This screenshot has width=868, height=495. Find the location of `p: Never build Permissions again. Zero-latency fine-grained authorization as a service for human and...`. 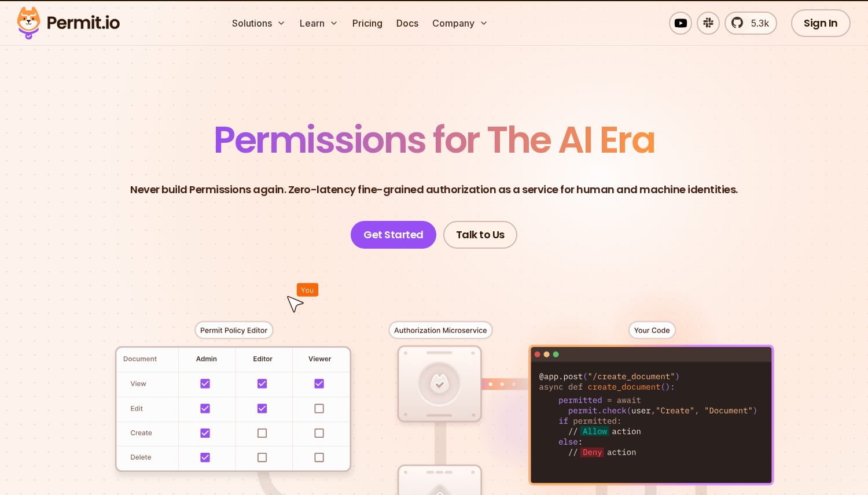

p: Never build Permissions again. Zero-latency fine-grained authorization as a service for human and... is located at coordinates (434, 190).